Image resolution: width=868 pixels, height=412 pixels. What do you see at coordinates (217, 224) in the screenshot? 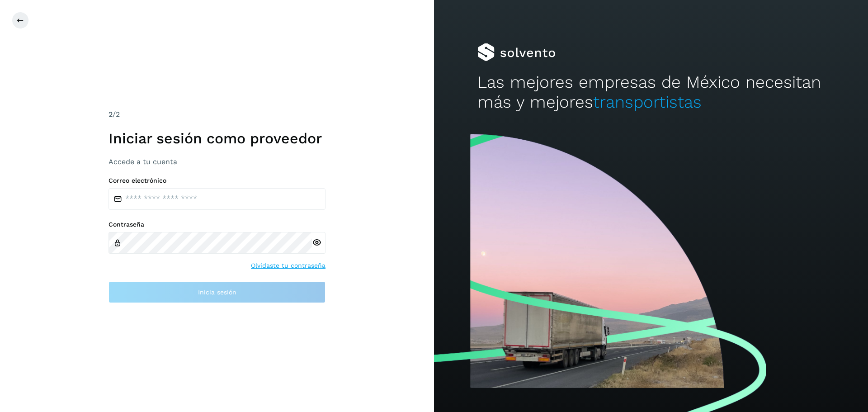
I see `label: Contraseña` at bounding box center [217, 224].